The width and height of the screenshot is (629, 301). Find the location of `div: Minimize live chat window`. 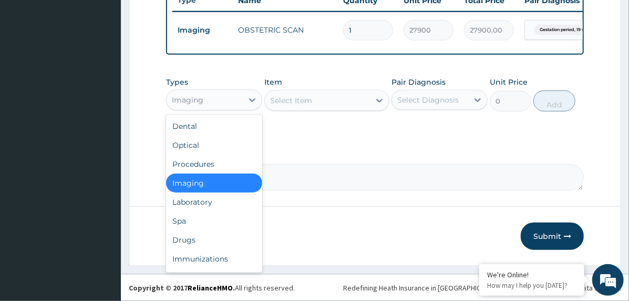

div: Minimize live chat window is located at coordinates (185, 18).